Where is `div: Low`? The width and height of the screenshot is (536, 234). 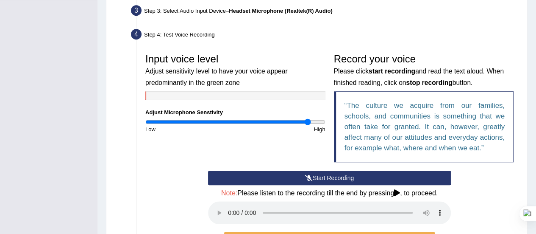 div: Low is located at coordinates (188, 129).